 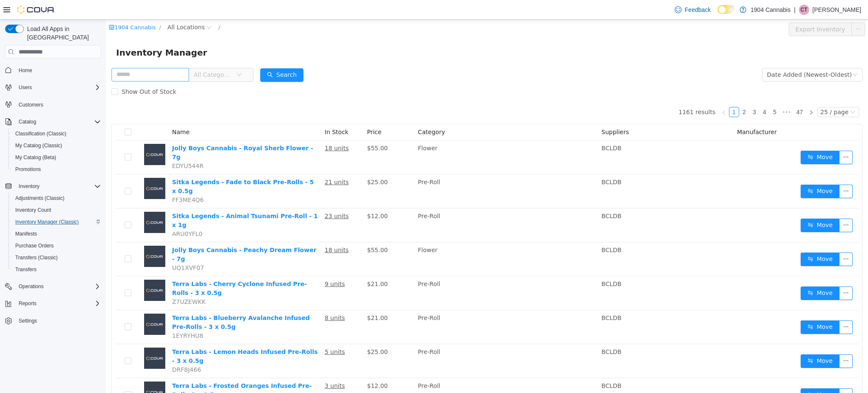 What do you see at coordinates (49, 372) in the screenshot?
I see `img: Terra Labs - Frosted Oranges Infused Pre-Roll - 1 x 0.5g placeholder` at bounding box center [49, 372].